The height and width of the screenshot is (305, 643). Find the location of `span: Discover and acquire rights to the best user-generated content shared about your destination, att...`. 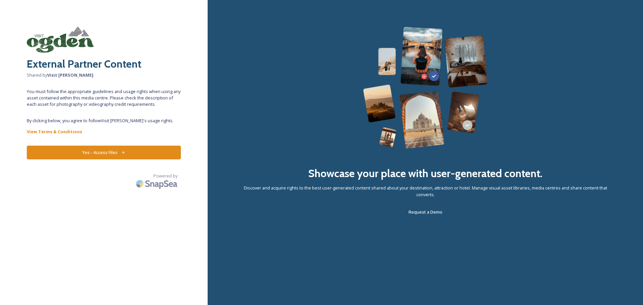

span: Discover and acquire rights to the best user-generated content shared about your destination, att... is located at coordinates (425, 191).